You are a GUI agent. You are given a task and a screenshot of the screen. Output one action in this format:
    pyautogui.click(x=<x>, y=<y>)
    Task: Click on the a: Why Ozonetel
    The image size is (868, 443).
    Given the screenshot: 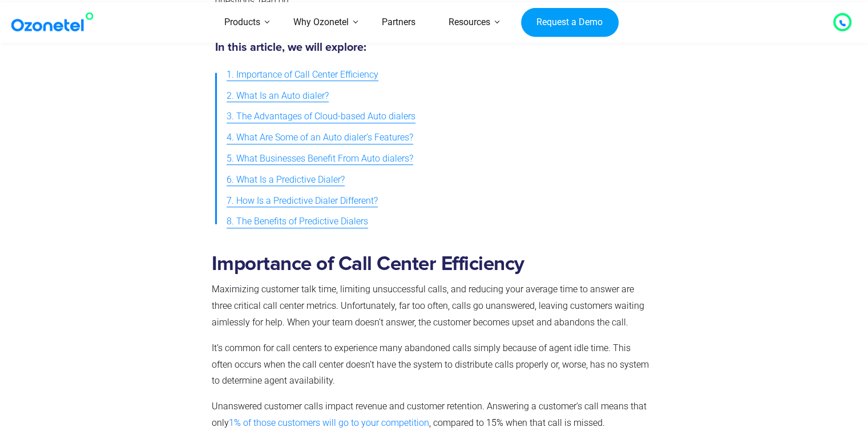 What is the action you would take?
    pyautogui.click(x=321, y=22)
    